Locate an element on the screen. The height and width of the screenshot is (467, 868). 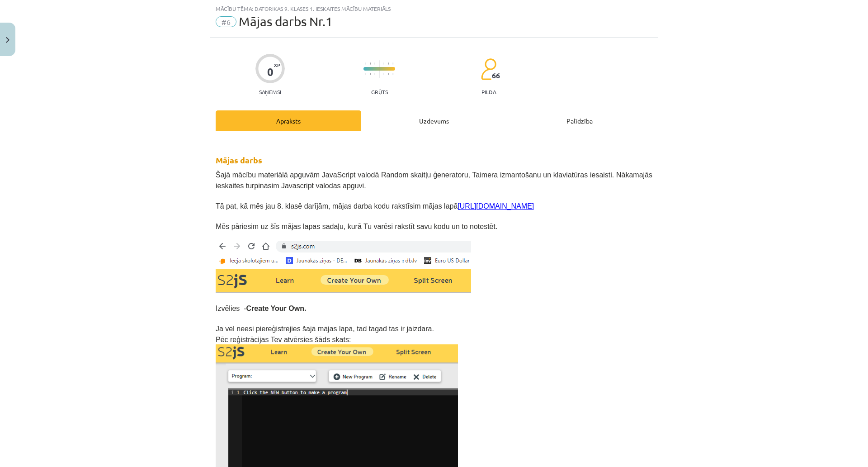
strong: Mājas darbs is located at coordinates (238, 160).